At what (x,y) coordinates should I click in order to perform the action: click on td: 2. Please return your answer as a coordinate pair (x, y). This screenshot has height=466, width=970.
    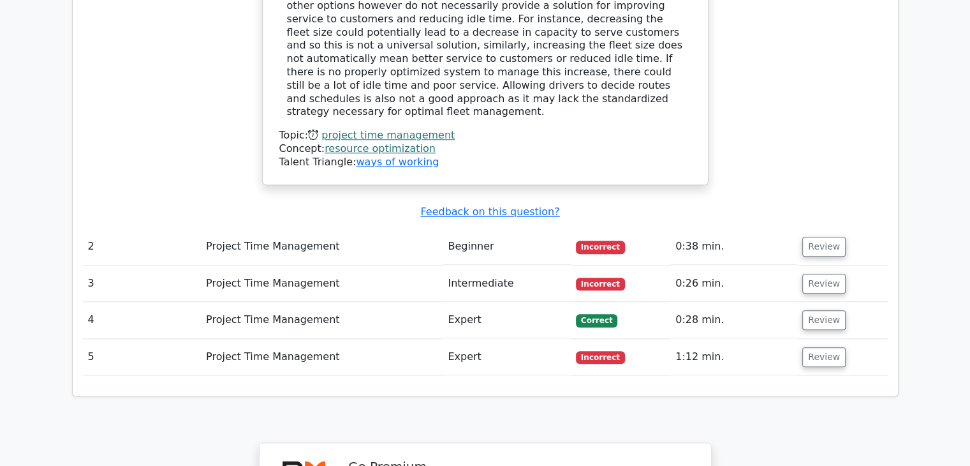
    Looking at the image, I should click on (142, 246).